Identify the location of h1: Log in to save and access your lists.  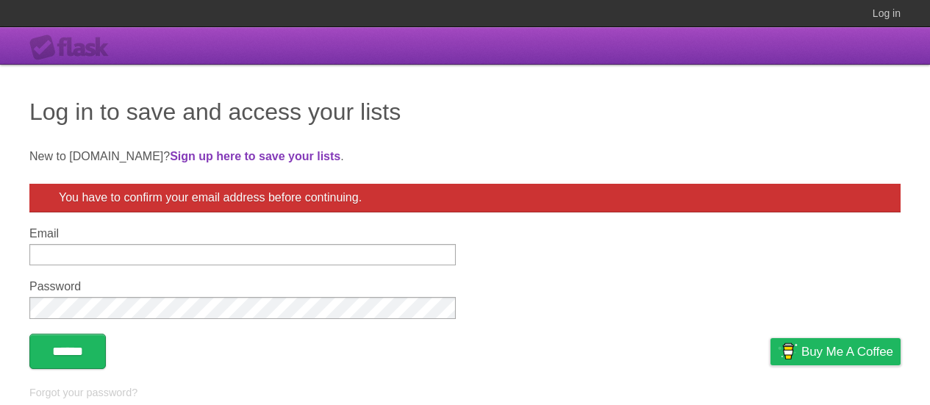
(464, 112).